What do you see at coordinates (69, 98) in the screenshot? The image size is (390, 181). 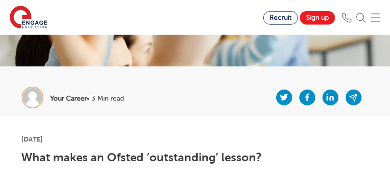 I see `b: Your Career` at bounding box center [69, 98].